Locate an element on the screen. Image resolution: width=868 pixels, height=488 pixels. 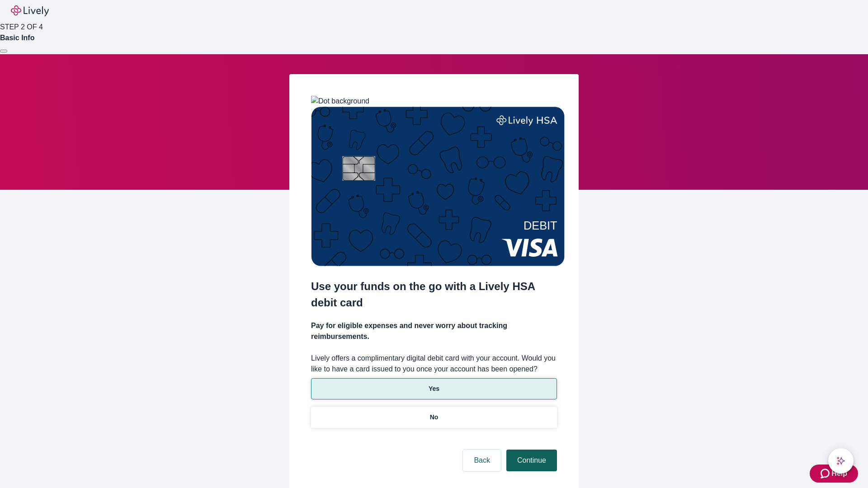
button: No is located at coordinates (434, 417).